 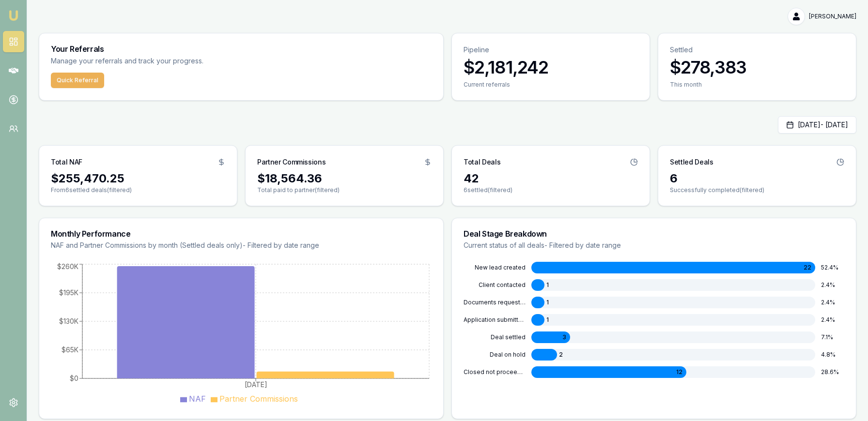 I want to click on p: From 6 settled deals (filtered), so click(x=138, y=190).